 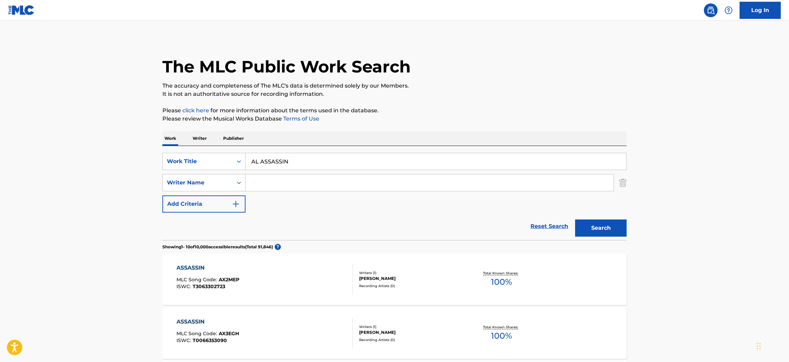 What do you see at coordinates (394, 94) in the screenshot?
I see `p: It is not an authoritative source for recording information.` at bounding box center [394, 94].